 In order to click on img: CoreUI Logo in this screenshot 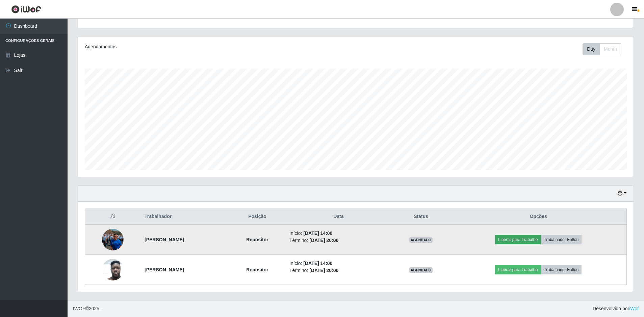, I will do `click(26, 9)`.